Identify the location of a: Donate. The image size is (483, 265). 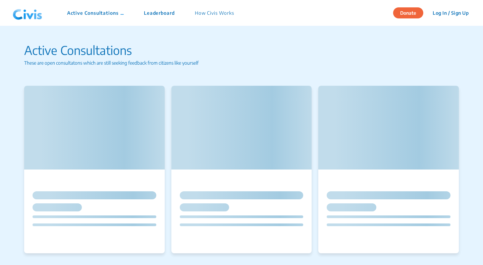
(410, 12).